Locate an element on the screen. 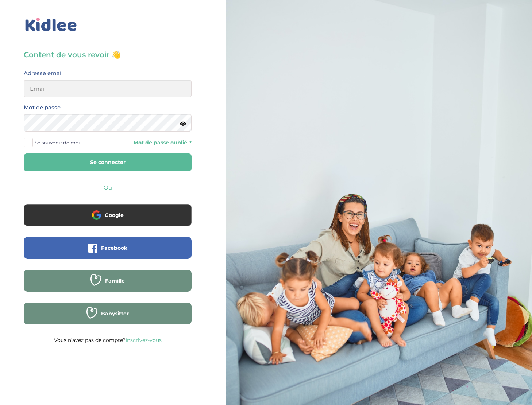  h3: Content de vous revoir 👋 is located at coordinates (107, 55).